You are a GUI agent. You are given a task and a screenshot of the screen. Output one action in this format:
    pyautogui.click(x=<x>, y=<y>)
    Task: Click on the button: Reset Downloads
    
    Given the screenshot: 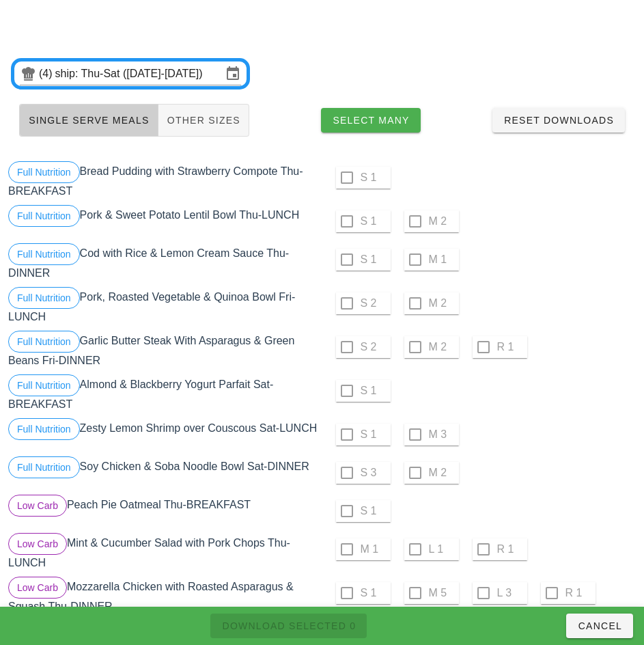 What is the action you would take?
    pyautogui.click(x=559, y=121)
    